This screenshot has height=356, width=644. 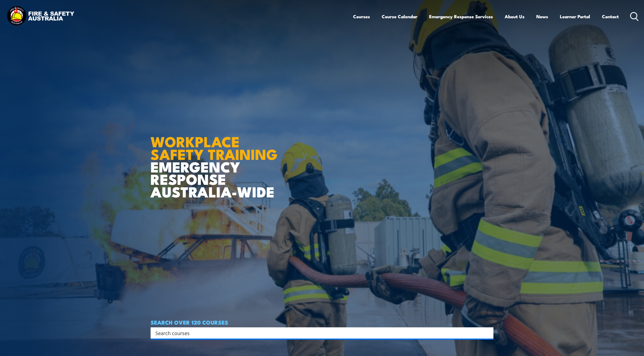 I want to click on form: Search form, so click(x=319, y=332).